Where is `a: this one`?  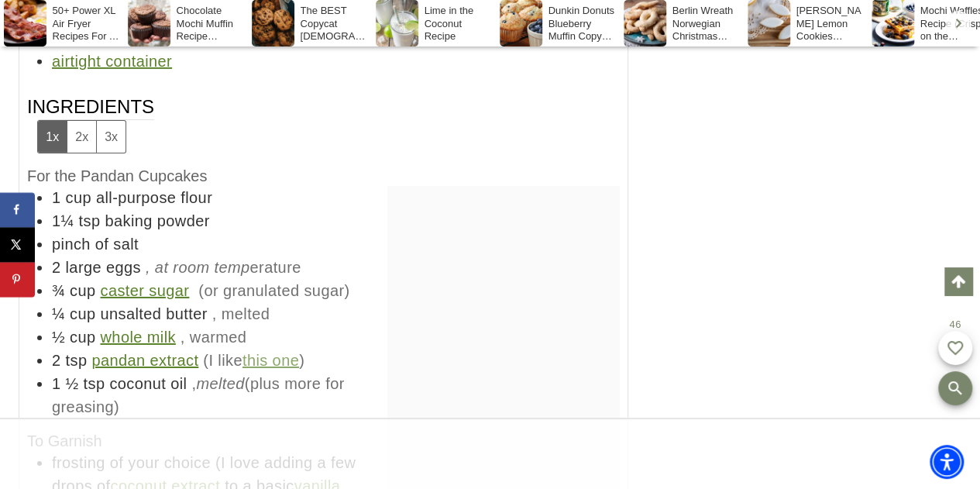
a: this one is located at coordinates (270, 360).